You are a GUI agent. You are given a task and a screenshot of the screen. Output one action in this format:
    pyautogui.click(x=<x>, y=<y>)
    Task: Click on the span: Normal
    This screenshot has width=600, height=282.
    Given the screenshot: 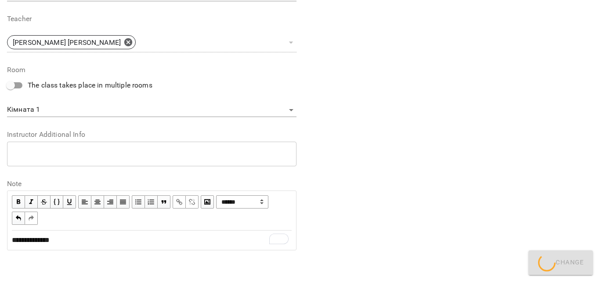 What is the action you would take?
    pyautogui.click(x=242, y=202)
    